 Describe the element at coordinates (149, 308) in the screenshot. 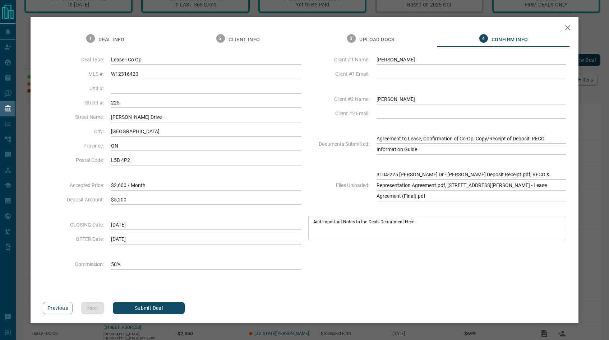

I see `button: Submit Deal` at that location.